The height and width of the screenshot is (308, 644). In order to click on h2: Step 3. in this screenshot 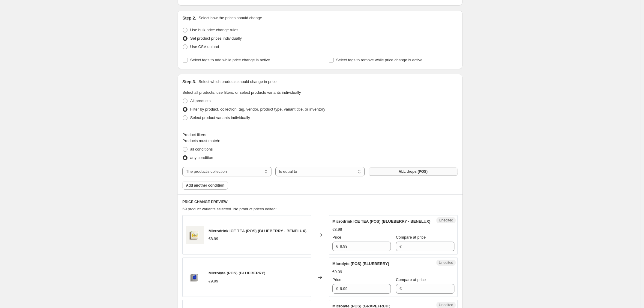, I will do `click(189, 82)`.